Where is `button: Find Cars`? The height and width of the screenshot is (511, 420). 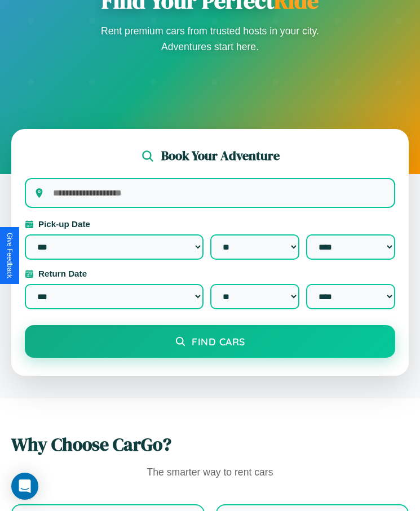 button: Find Cars is located at coordinates (210, 342).